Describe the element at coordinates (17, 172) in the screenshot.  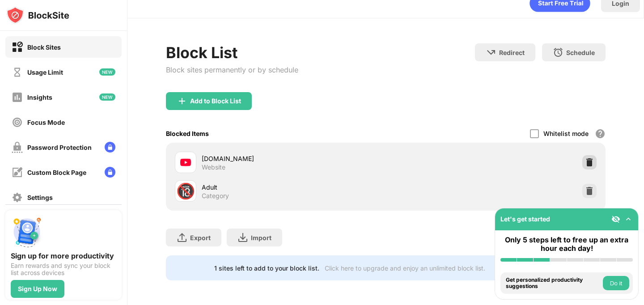
I see `img: customize-block-page-off.svg` at that location.